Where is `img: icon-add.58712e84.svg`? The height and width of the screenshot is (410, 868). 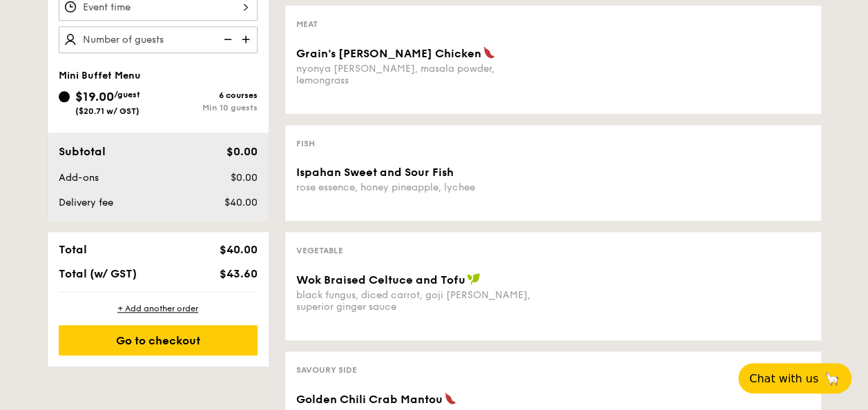
img: icon-add.58712e84.svg is located at coordinates (247, 40).